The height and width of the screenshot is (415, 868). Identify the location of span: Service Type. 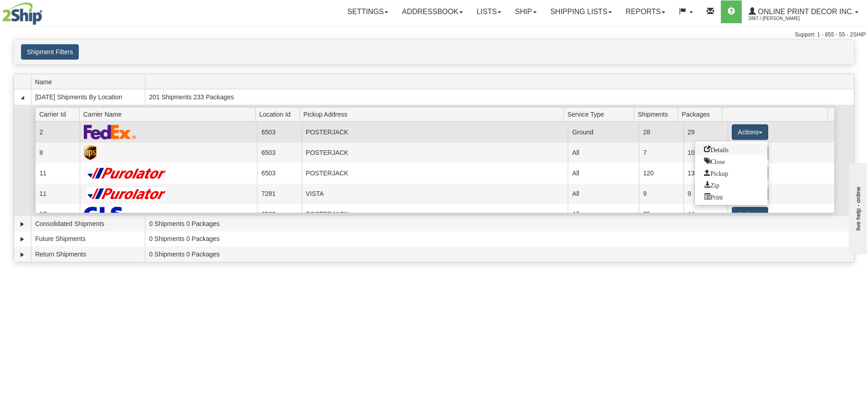
(600, 114).